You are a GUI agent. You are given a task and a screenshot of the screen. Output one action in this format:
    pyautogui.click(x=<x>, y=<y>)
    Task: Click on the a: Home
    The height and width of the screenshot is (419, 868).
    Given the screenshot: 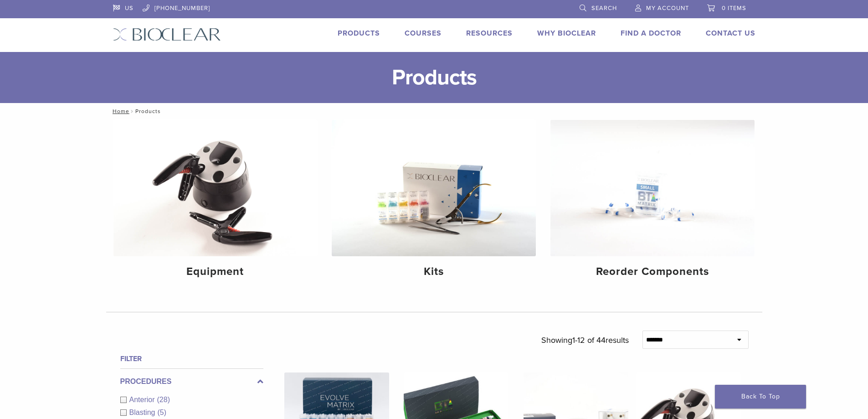 What is the action you would take?
    pyautogui.click(x=119, y=111)
    